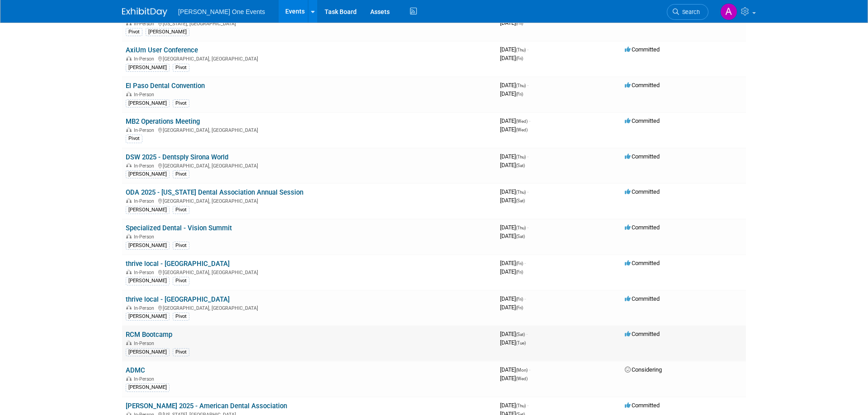 This screenshot has width=868, height=415. Describe the element at coordinates (179, 228) in the screenshot. I see `a: Specialized Dental - Vision Summit` at that location.